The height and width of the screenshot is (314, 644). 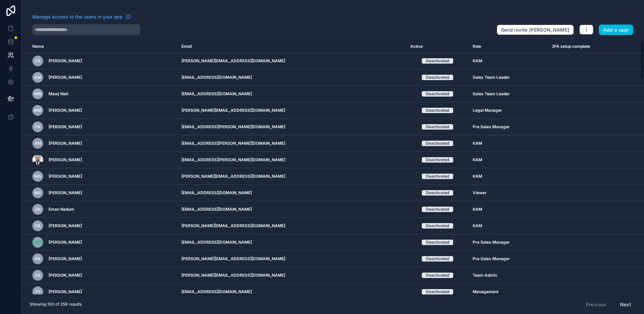 What do you see at coordinates (333, 167) in the screenshot?
I see `div: scrollable content` at bounding box center [333, 167].